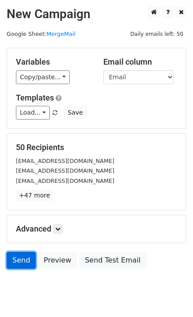 This screenshot has width=193, height=317. Describe the element at coordinates (141, 62) in the screenshot. I see `h5: Email column` at that location.